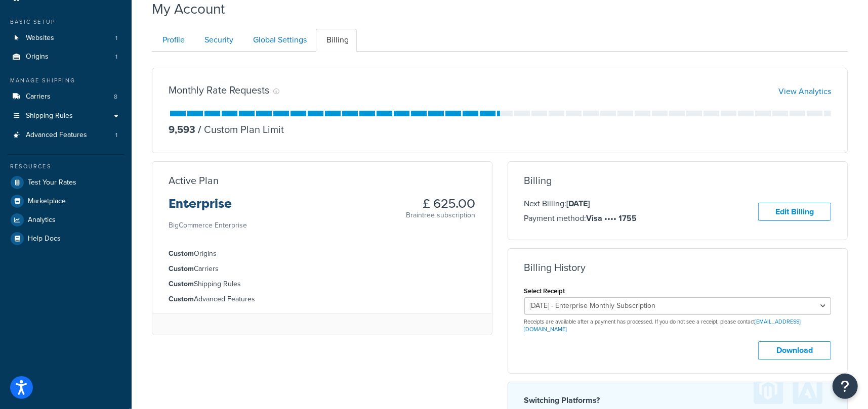  I want to click on h3: Monthly Rate Requests, so click(219, 90).